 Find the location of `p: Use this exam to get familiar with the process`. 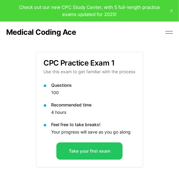

p: Use this exam to get familiar with the process is located at coordinates (89, 72).